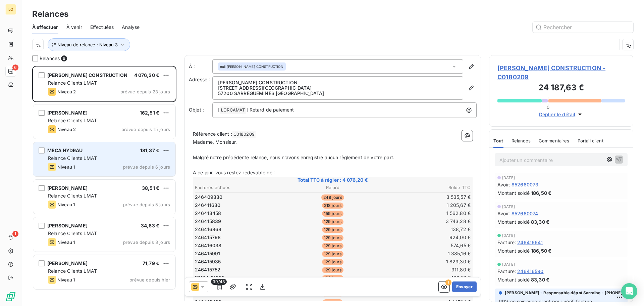  I want to click on span: 246415752, so click(208, 269).